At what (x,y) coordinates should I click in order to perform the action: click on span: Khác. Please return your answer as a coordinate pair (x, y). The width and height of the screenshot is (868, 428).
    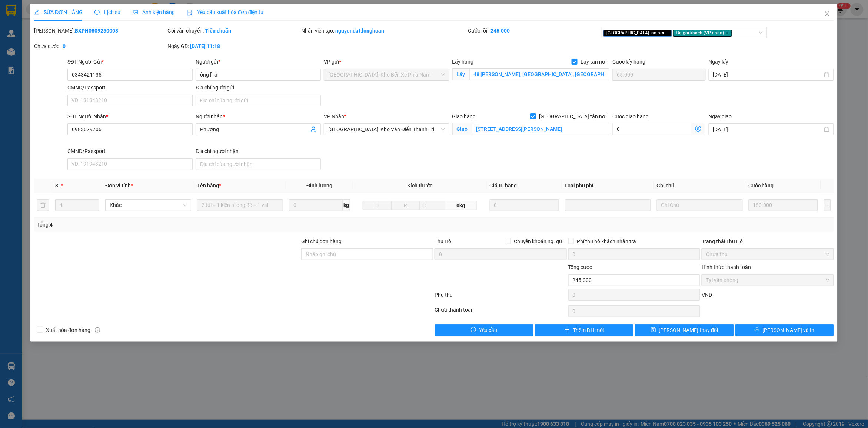
    Looking at the image, I should click on (148, 206).